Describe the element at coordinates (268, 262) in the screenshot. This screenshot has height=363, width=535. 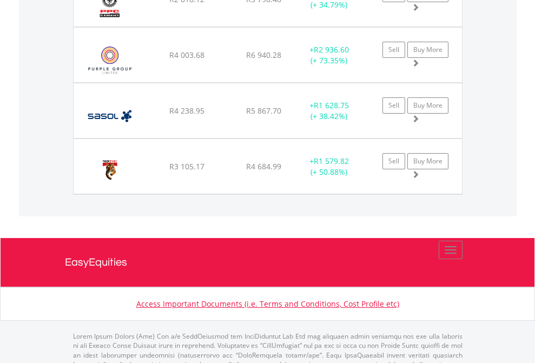
I see `div: EasyEquities` at that location.